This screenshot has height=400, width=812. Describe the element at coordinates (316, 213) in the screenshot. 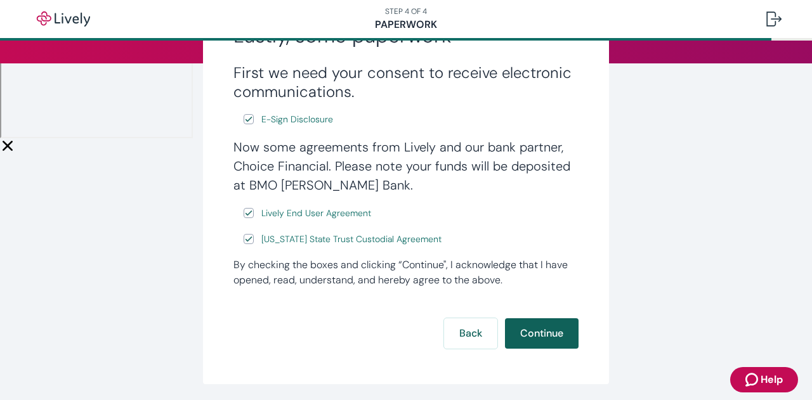

I see `span: Lively End User Agreement` at that location.